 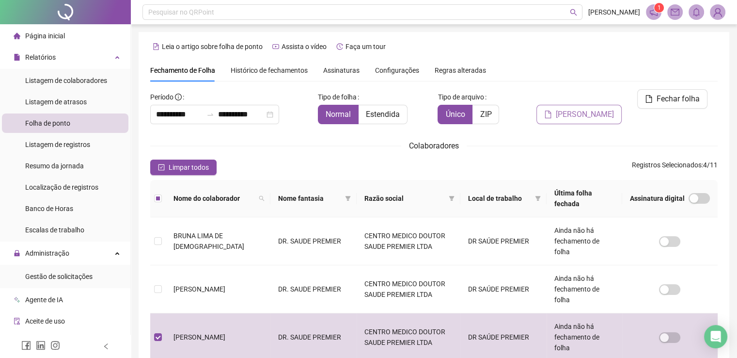 I want to click on span: : 4 / 11, so click(x=675, y=167).